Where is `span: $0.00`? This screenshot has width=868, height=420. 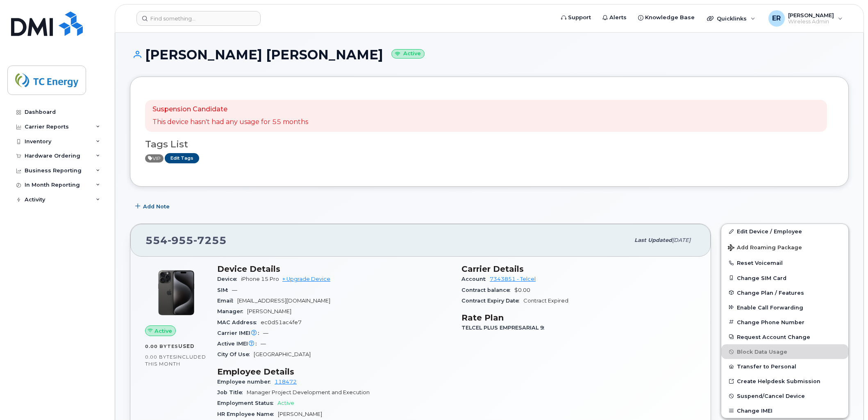 span: $0.00 is located at coordinates (522, 290).